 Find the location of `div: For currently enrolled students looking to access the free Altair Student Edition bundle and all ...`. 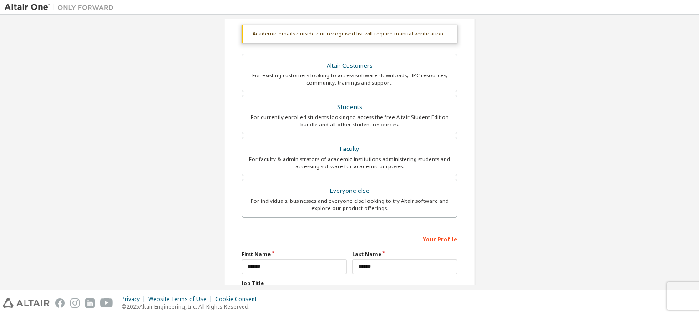

div: For currently enrolled students looking to access the free Altair Student Edition bundle and all ... is located at coordinates (350, 121).